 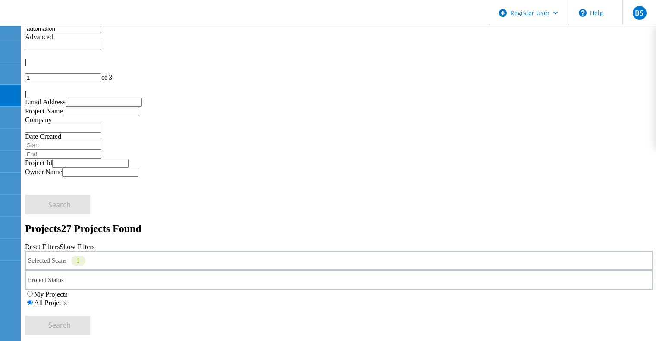 I want to click on a: Live Optics Dashboard, so click(x=55, y=20).